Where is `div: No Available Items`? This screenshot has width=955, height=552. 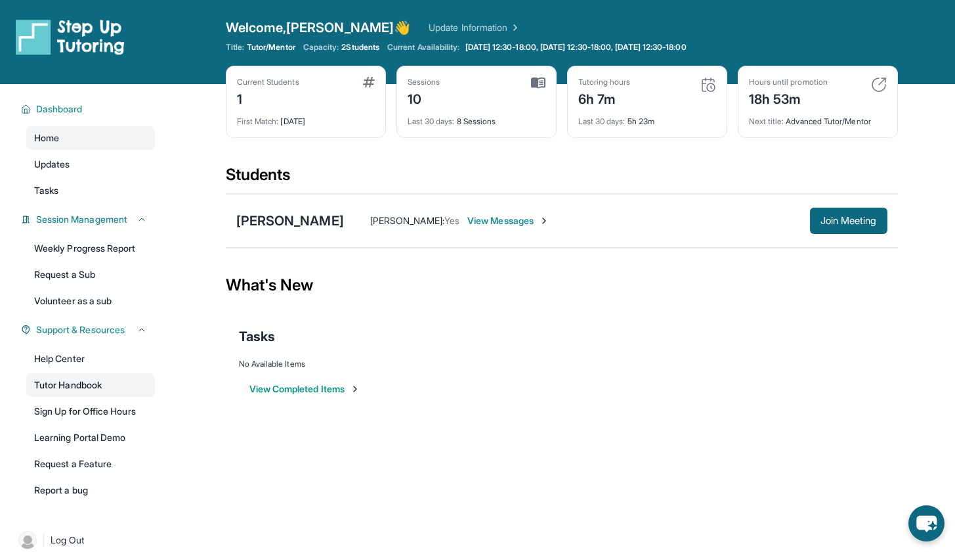 div: No Available Items is located at coordinates (562, 364).